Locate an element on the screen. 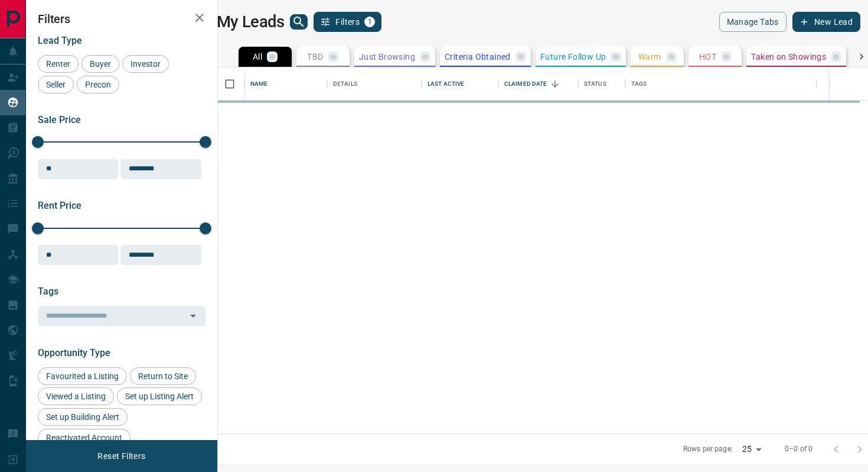 Image resolution: width=868 pixels, height=472 pixels. p: Rows per page: is located at coordinates (708, 448).